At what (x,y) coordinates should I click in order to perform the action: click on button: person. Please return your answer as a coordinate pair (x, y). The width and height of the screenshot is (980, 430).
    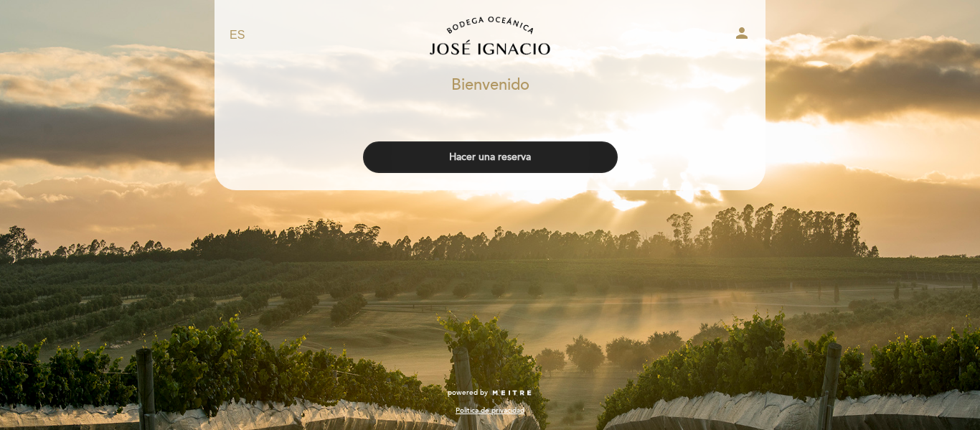
    Looking at the image, I should click on (741, 35).